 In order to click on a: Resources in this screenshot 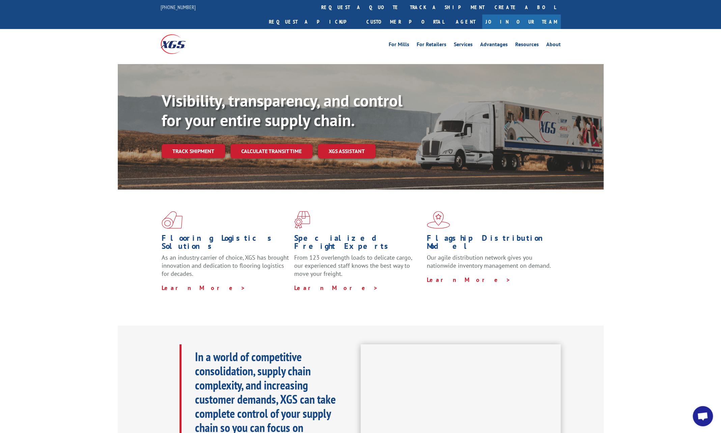, I will do `click(527, 46)`.